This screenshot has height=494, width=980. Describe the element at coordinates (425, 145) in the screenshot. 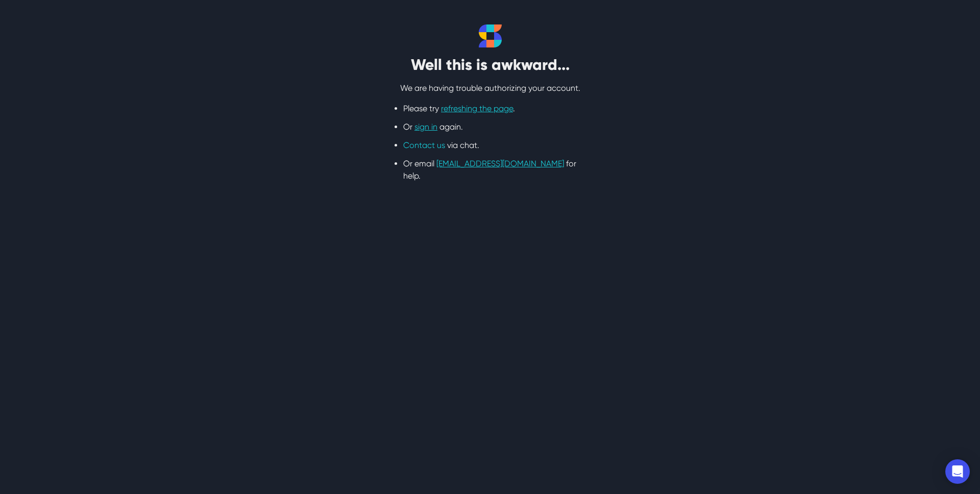

I see `a: Contact us` at that location.